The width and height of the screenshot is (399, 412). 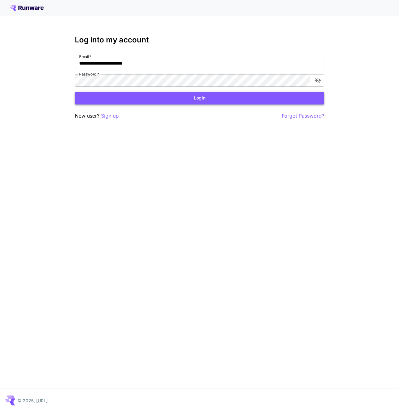 What do you see at coordinates (97, 116) in the screenshot?
I see `p: New user?` at bounding box center [97, 116].